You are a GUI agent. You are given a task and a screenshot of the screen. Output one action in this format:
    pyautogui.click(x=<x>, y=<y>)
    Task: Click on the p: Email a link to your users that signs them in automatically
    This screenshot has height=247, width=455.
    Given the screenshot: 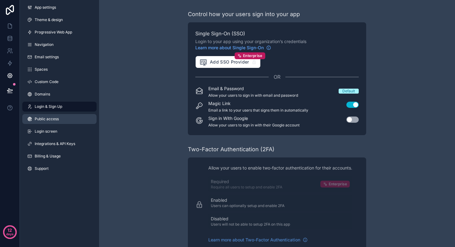 What is the action you would take?
    pyautogui.click(x=258, y=110)
    